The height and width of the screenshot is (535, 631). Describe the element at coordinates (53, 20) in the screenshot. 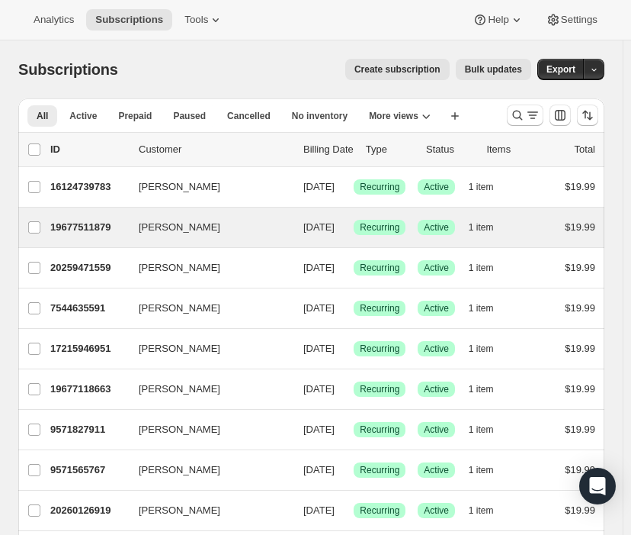

I see `button: Analytics` at that location.